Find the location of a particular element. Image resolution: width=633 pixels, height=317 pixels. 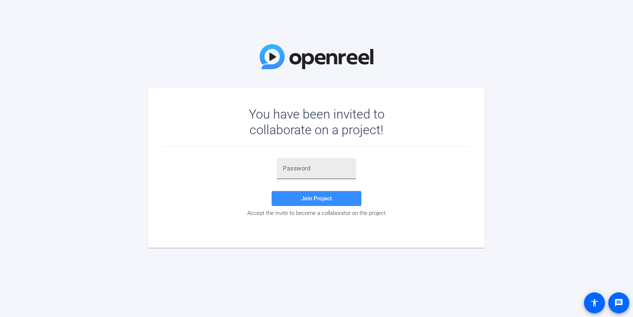

mat-icon: accessibility is located at coordinates (594, 303).